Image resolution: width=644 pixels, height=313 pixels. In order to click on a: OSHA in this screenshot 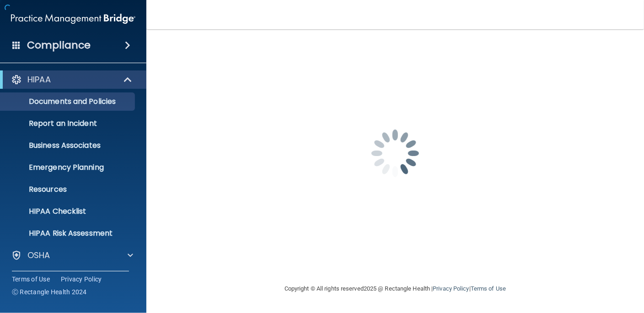, I will do `click(72, 255)`.